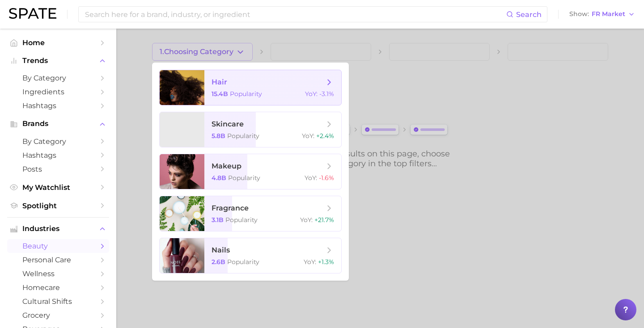  Describe the element at coordinates (219, 178) in the screenshot. I see `span: 4.8b` at that location.